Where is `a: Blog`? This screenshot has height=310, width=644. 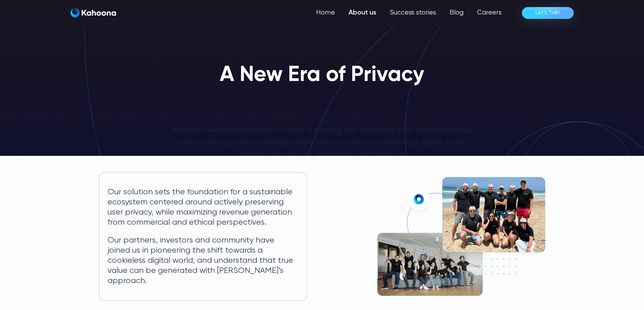
a: Blog is located at coordinates (456, 13).